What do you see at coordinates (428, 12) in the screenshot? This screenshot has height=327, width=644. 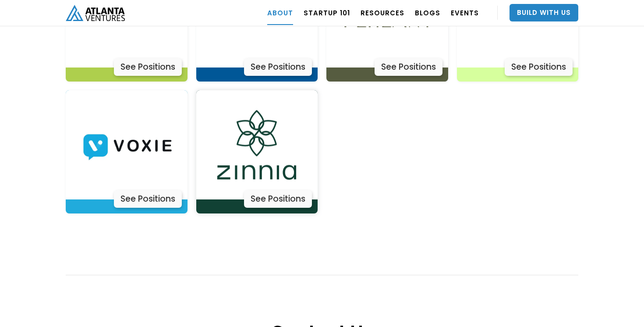 I see `a: BLOGS` at bounding box center [428, 12].